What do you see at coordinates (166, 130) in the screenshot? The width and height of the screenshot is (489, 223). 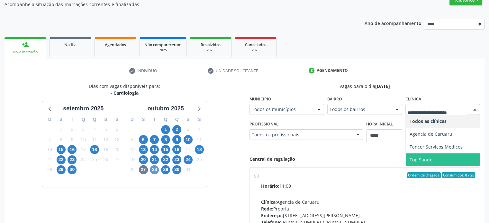 I see `span: quarta-feira, 1 de outubro de 2025` at bounding box center [166, 130].